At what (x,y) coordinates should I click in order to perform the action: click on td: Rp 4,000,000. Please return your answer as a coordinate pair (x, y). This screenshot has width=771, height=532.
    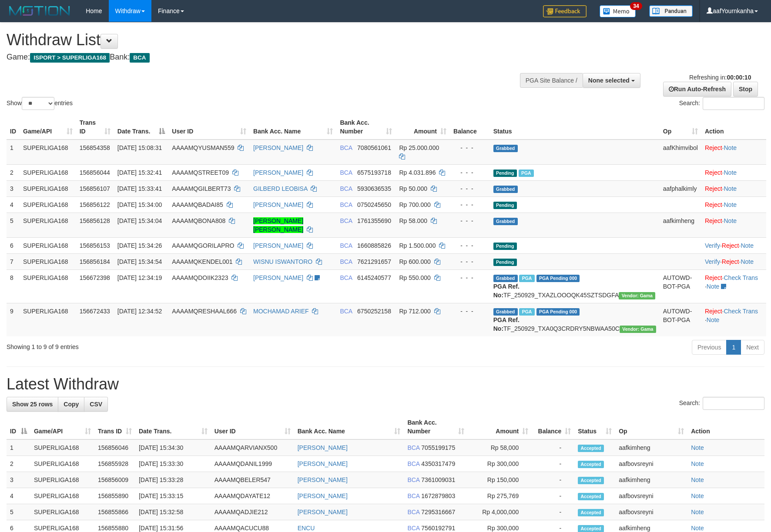
    Looking at the image, I should click on (499, 513).